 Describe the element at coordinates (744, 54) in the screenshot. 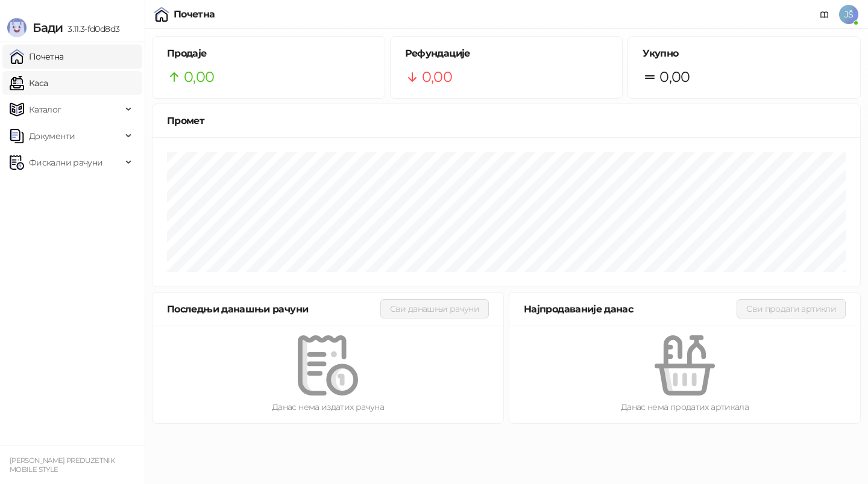

I see `h5: Укупно` at that location.